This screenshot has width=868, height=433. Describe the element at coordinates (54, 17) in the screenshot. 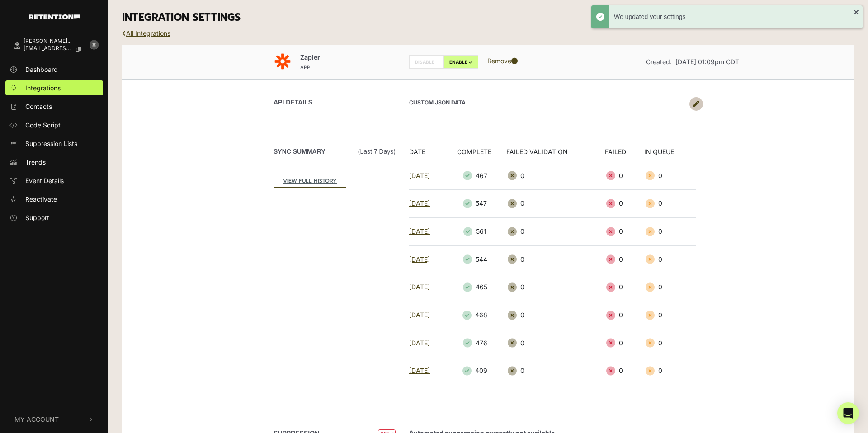

I see `img: Retention.com` at that location.